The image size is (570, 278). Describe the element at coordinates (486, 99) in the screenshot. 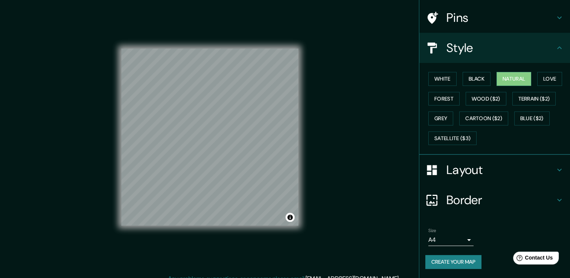

I see `button: Wood ($2)` at that location.